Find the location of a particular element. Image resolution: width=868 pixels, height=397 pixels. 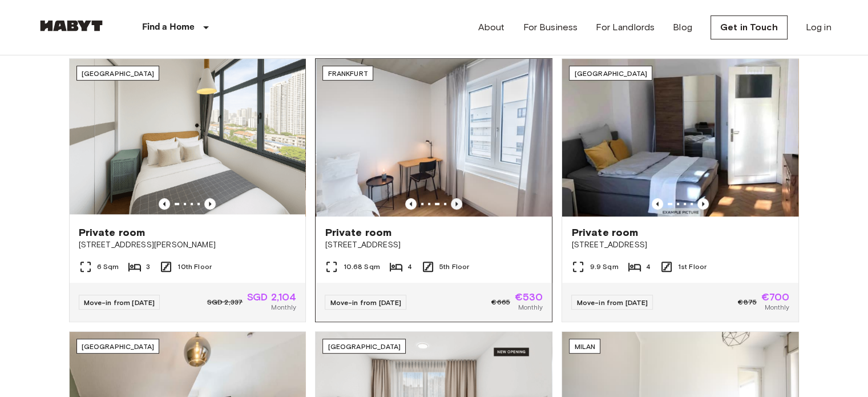

span: 10.68 Sqm is located at coordinates (361, 267).